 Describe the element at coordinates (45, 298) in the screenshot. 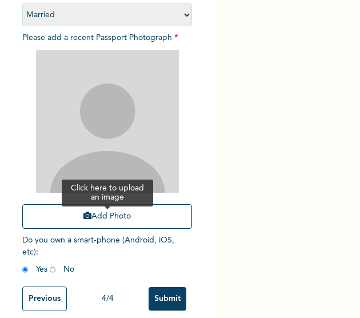

I see `input: Previous` at that location.